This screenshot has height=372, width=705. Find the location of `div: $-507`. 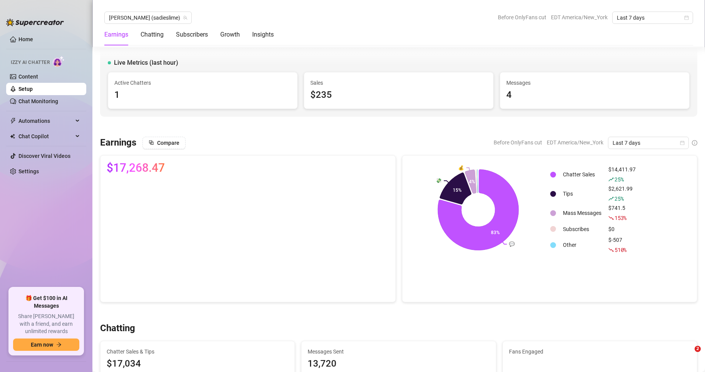

div: $-507 is located at coordinates (622, 245).